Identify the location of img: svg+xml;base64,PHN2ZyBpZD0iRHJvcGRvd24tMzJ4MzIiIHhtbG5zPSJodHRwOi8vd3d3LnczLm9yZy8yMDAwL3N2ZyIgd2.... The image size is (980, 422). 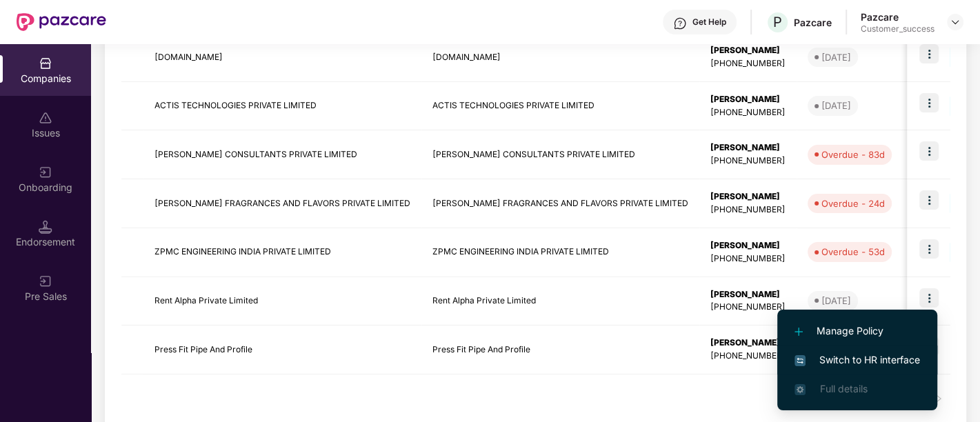
(955, 22).